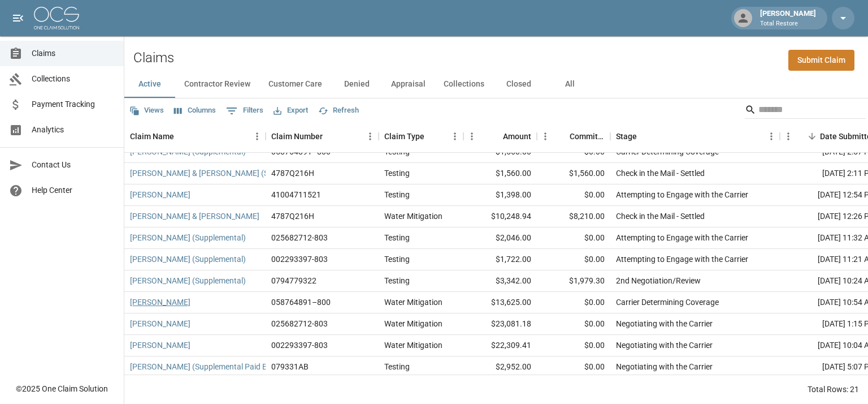 The height and width of the screenshot is (404, 868). I want to click on div: $10,248.94, so click(500, 217).